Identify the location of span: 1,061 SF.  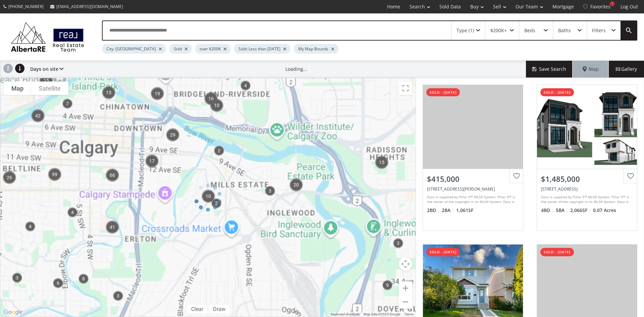
(464, 210).